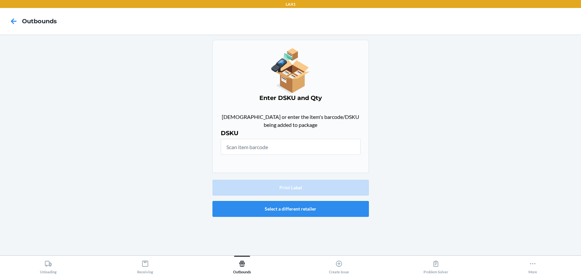 The image size is (581, 275). What do you see at coordinates (435, 266) in the screenshot?
I see `div: Problem Solver` at bounding box center [435, 266].